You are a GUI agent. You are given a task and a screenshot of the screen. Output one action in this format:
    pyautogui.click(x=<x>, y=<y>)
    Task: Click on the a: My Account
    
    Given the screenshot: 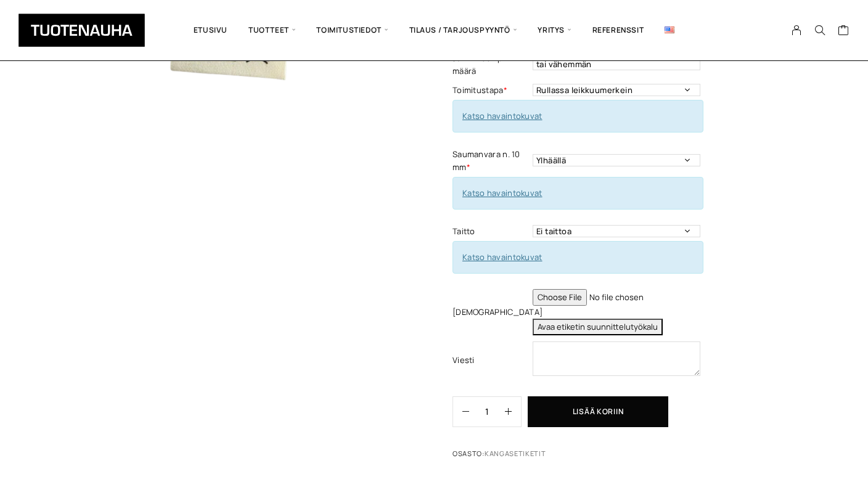 What is the action you would take?
    pyautogui.click(x=796, y=30)
    